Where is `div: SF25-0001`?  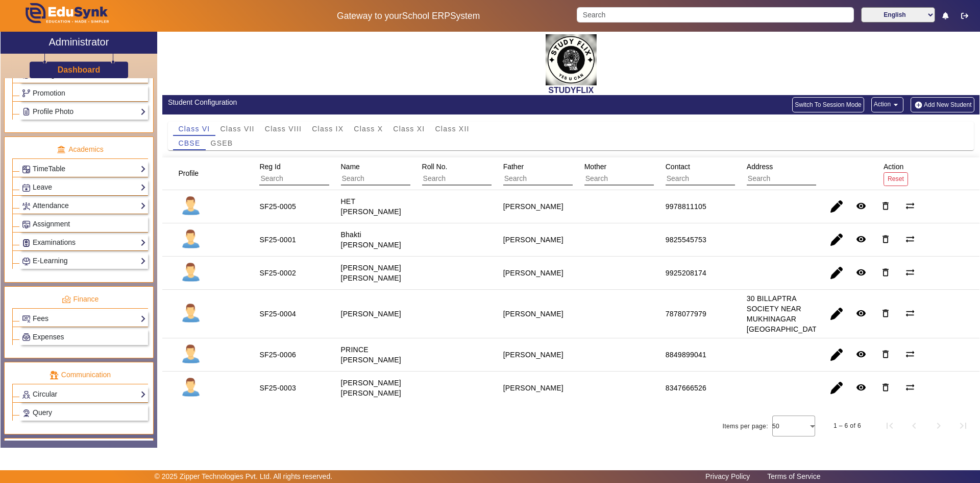
div: SF25-0001 is located at coordinates (277, 240).